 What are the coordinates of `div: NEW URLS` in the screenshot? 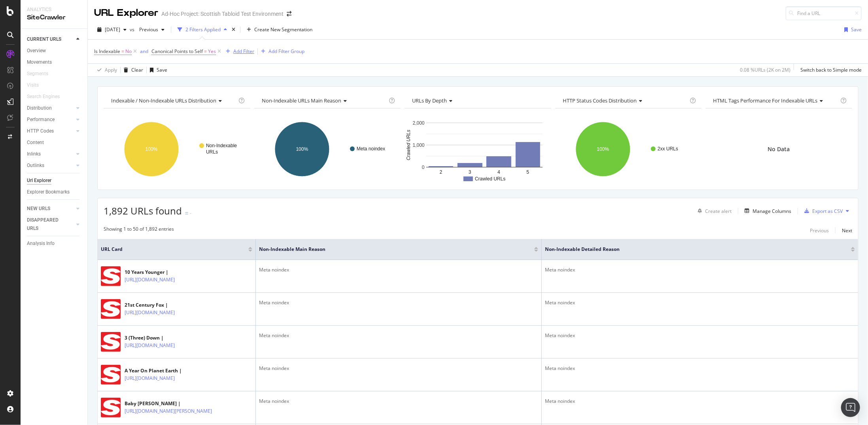 It's located at (39, 208).